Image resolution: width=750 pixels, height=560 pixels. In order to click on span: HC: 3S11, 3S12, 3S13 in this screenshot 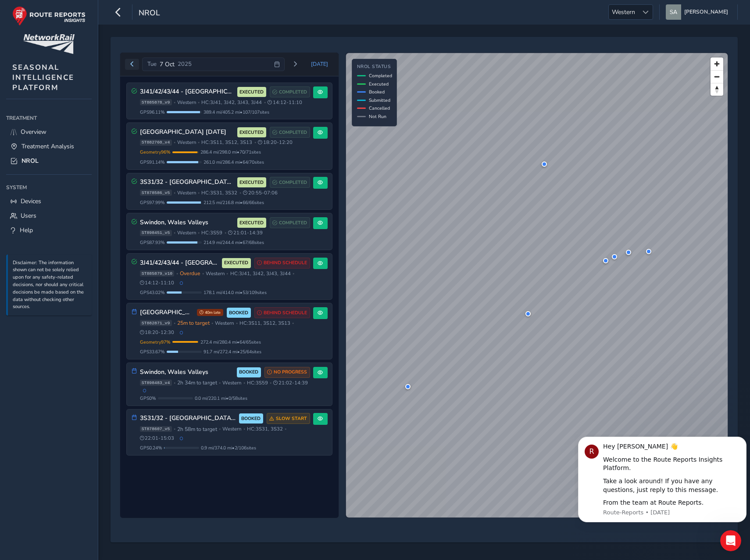, I will do `click(265, 323)`.